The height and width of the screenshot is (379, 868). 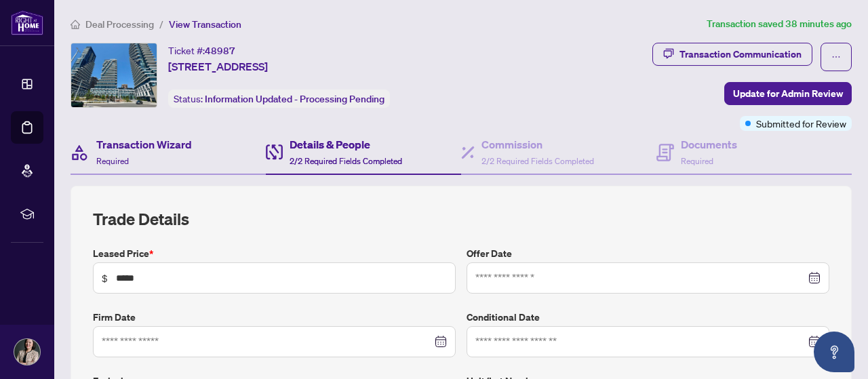 What do you see at coordinates (346, 144) in the screenshot?
I see `h4: Details & People` at bounding box center [346, 144].